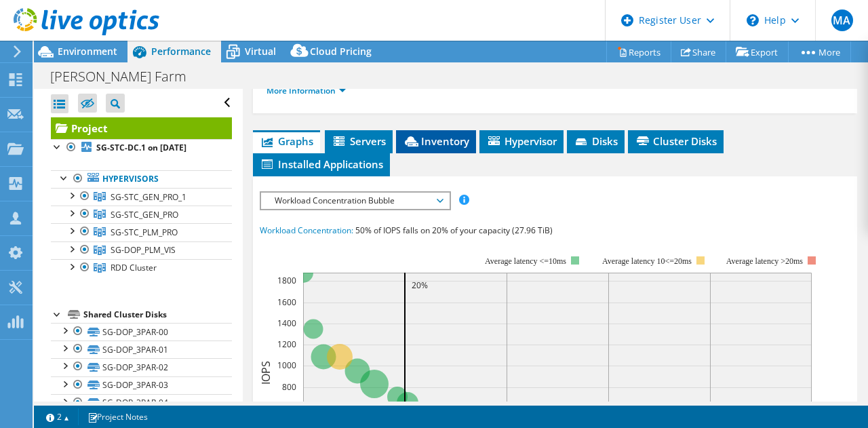 The image size is (868, 428). I want to click on span: SG-STC_GEN_PRO_1, so click(148, 197).